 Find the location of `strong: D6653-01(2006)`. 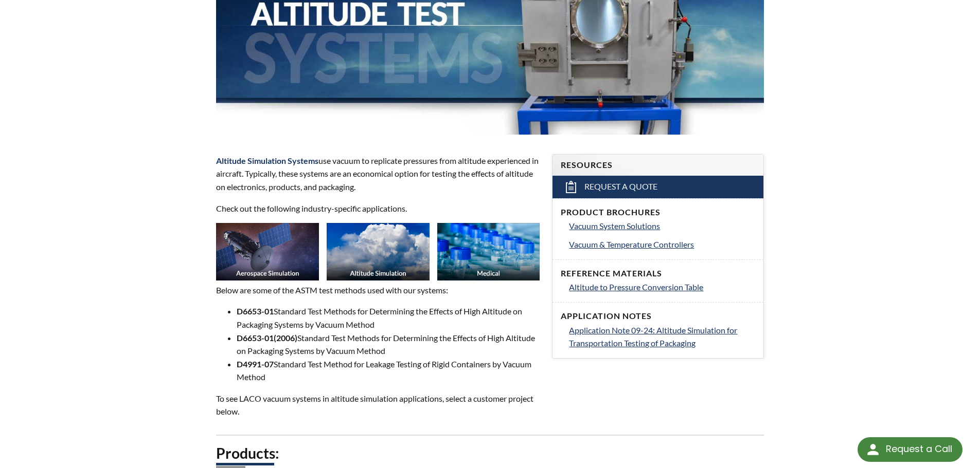

strong: D6653-01(2006) is located at coordinates (267, 338).